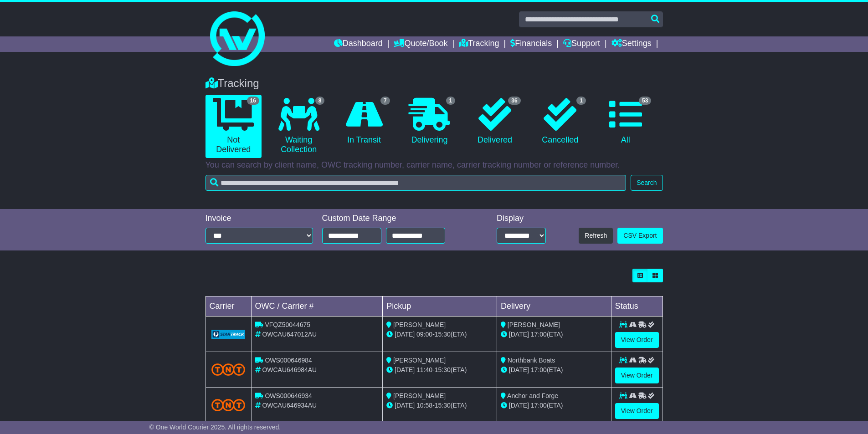 The width and height of the screenshot is (868, 434). What do you see at coordinates (358, 44) in the screenshot?
I see `a: Dashboard` at bounding box center [358, 44].